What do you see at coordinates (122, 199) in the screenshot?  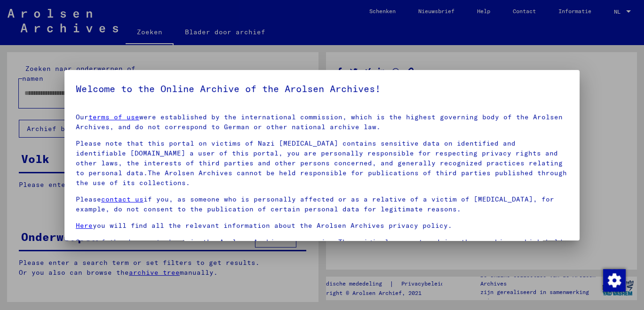 I see `a: contact us` at bounding box center [122, 199].